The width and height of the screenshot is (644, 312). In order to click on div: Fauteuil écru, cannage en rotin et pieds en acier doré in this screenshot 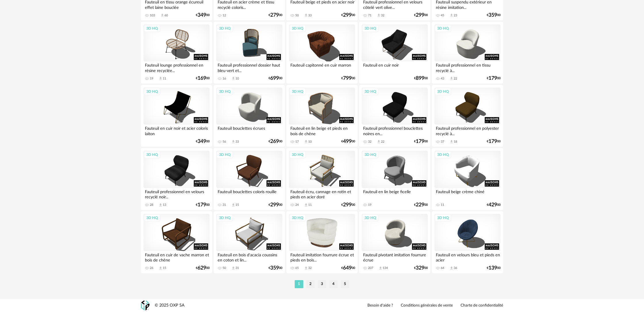, I will do `click(322, 194)`.